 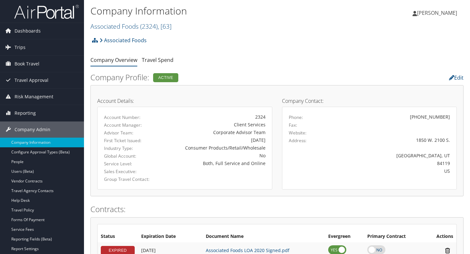 What do you see at coordinates (440, 237) in the screenshot?
I see `th: Actions` at bounding box center [440, 237].